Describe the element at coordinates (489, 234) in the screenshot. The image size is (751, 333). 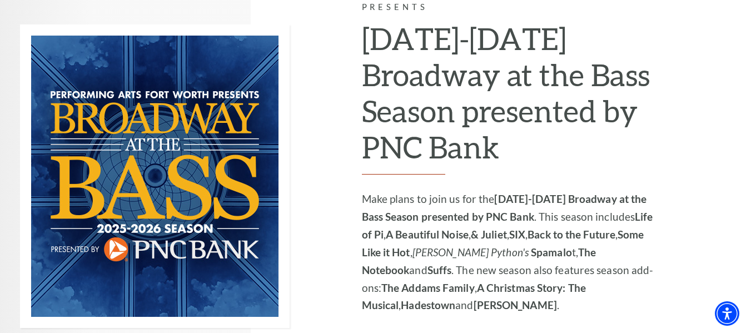
I see `strong: & Juliet` at that location.